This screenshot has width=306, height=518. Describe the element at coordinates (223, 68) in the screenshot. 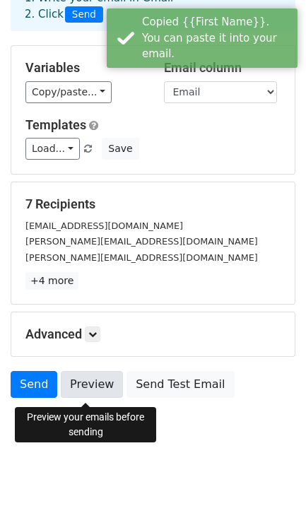

I see `h5: Email column` at that location.